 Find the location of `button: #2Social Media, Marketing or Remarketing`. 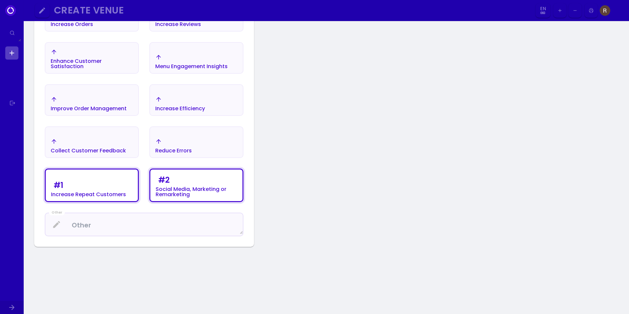

button: #2Social Media, Marketing or Remarketing is located at coordinates (196, 185).